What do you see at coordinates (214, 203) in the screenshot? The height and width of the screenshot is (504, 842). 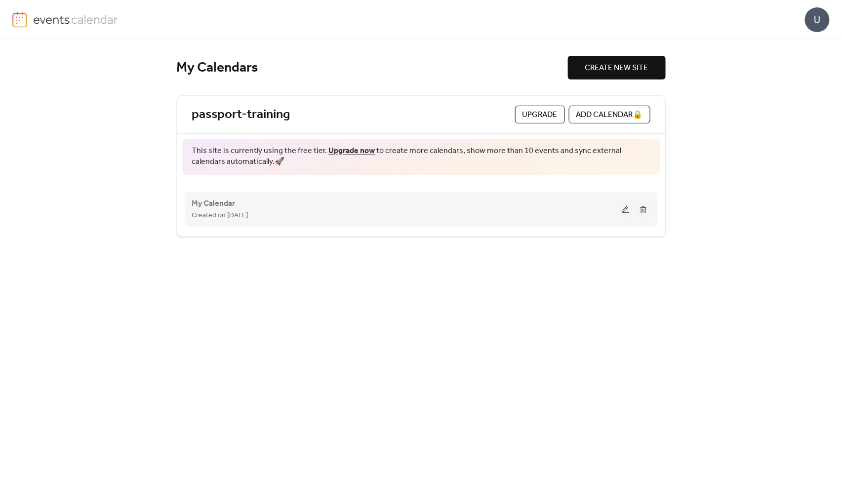 I see `a: My Calendar` at bounding box center [214, 203].